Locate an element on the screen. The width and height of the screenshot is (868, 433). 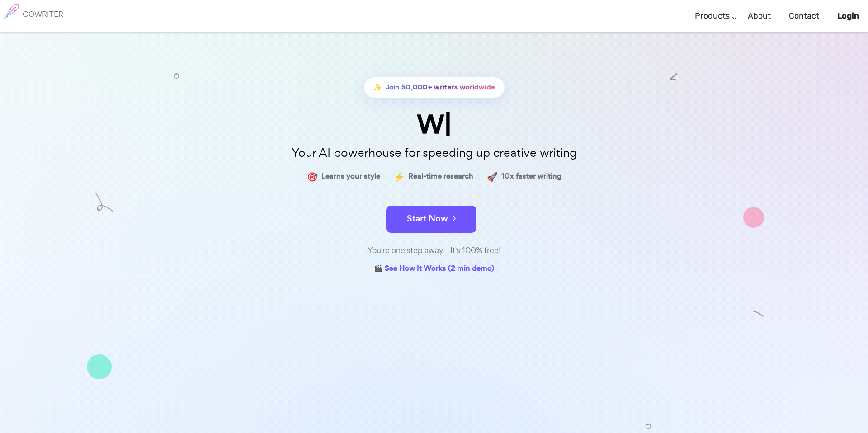
span: 10x faster writing is located at coordinates (531, 176).